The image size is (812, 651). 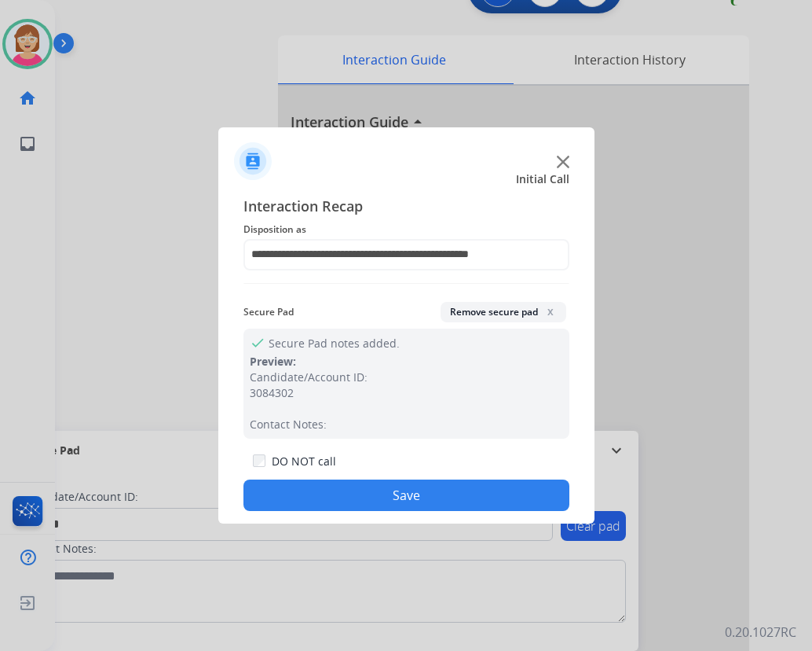 I want to click on div: Candidate/Account ID: 3084302 Contact Notes:, so click(x=406, y=401).